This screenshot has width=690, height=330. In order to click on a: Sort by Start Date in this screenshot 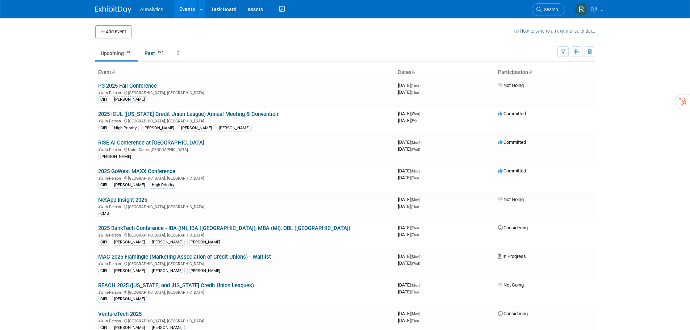, I will do `click(413, 72)`.